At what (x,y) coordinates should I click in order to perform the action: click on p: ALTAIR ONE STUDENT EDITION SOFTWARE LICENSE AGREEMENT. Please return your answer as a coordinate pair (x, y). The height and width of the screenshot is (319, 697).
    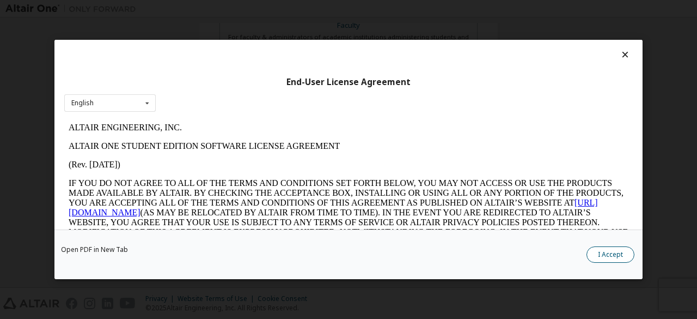
    Looking at the image, I should click on (284, 28).